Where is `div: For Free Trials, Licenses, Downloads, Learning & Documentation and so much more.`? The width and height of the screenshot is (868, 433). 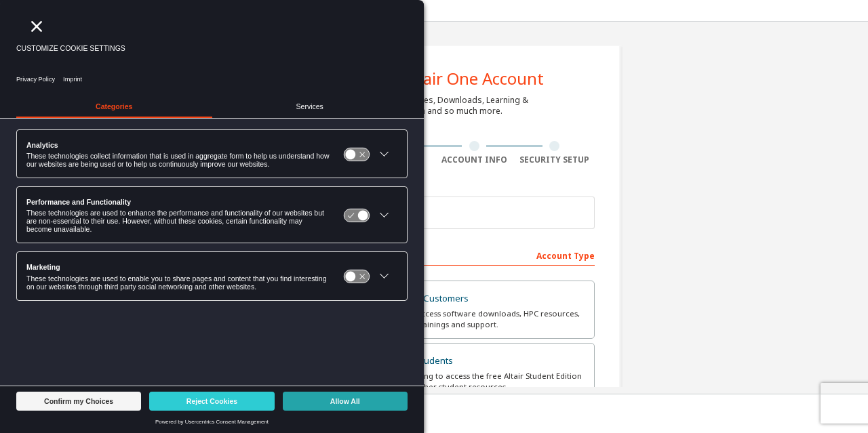 div: For Free Trials, Licenses, Downloads, Learning & Documentation and so much more. is located at coordinates (434, 106).